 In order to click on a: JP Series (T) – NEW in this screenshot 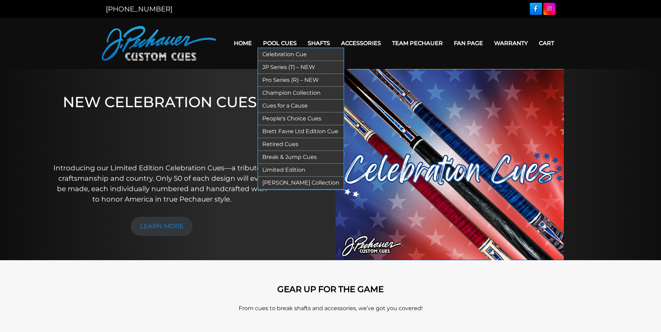, I will do `click(301, 67)`.